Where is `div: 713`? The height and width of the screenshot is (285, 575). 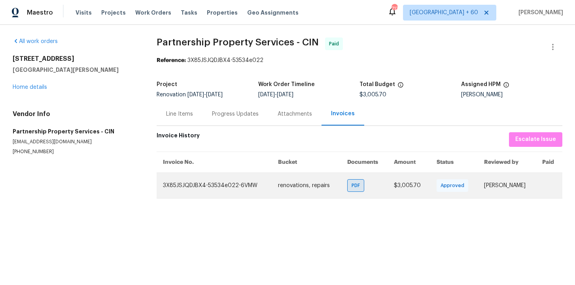
div: 713 is located at coordinates (394, 9).